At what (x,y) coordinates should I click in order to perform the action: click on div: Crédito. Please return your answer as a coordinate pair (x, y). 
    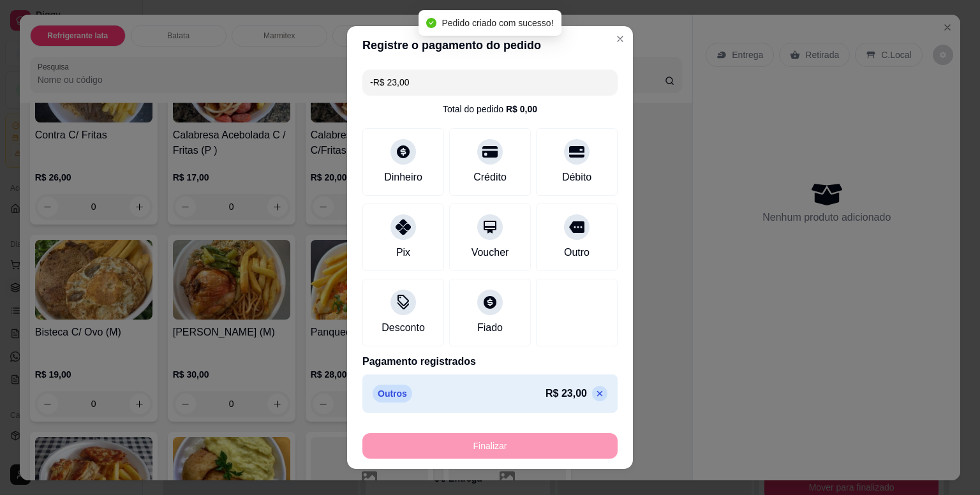
    Looking at the image, I should click on (490, 178).